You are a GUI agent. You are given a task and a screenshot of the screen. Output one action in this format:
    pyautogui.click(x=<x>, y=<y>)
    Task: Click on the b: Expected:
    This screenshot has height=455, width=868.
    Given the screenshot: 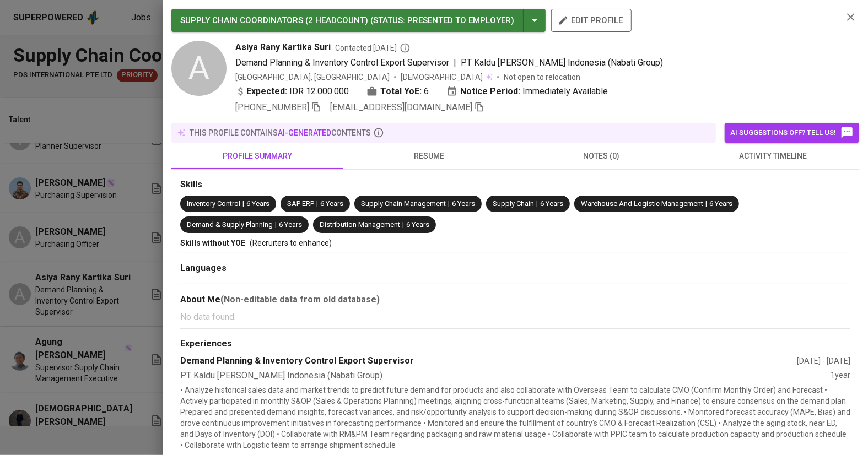 What is the action you would take?
    pyautogui.click(x=267, y=91)
    